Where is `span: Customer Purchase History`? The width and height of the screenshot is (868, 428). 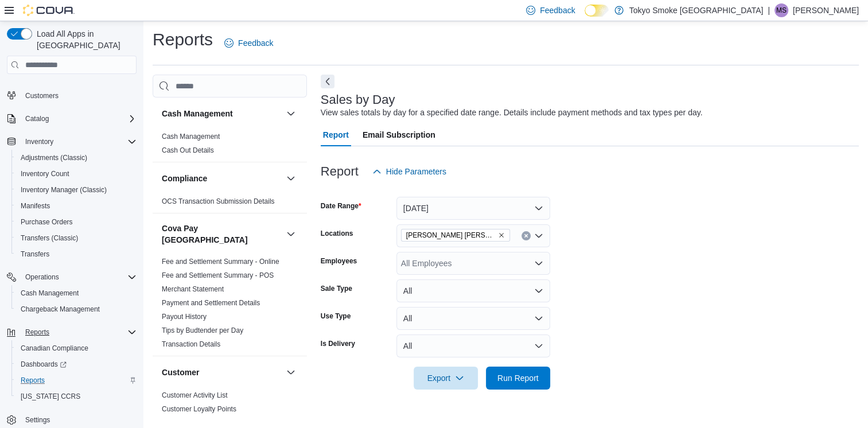 span: Customer Purchase History is located at coordinates (204, 423).